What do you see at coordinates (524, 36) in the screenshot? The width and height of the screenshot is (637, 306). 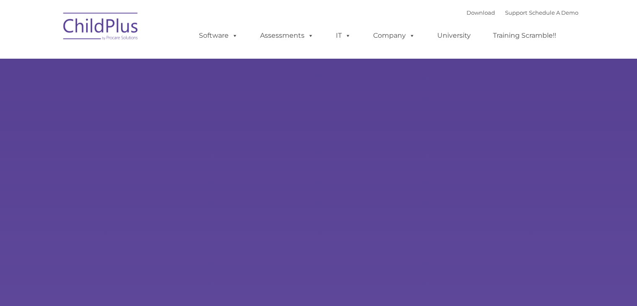 I see `a: Training Scramble!!` at bounding box center [524, 36].